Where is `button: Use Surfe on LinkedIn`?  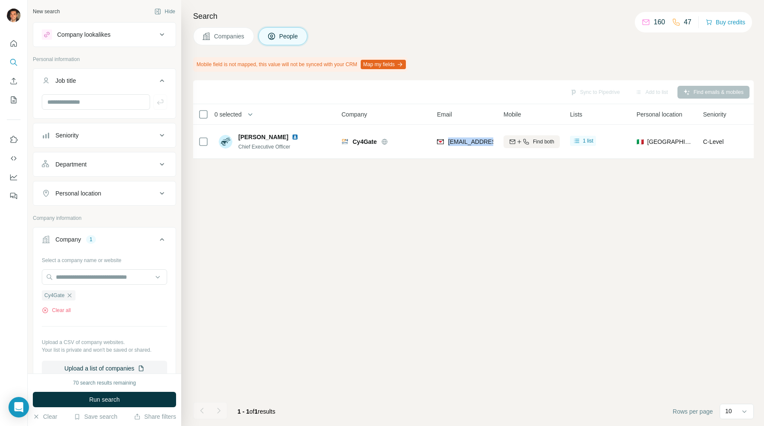
button: Use Surfe on LinkedIn is located at coordinates (14, 139).